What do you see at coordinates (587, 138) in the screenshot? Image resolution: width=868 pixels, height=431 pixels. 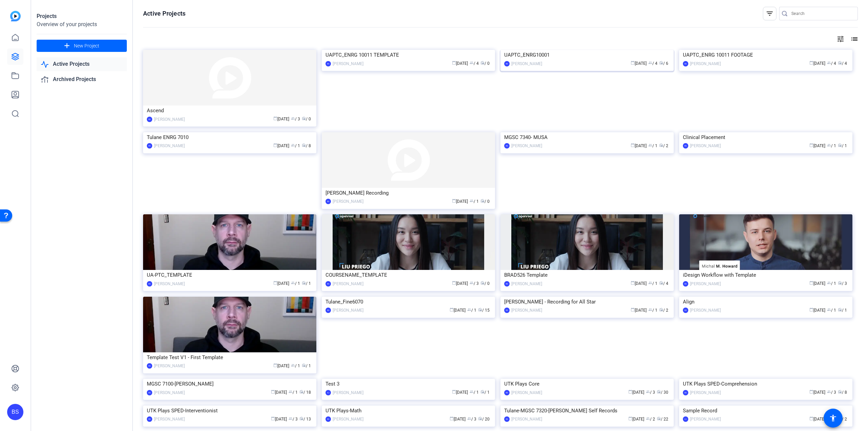 I see `div: MGSC 7340- MUSA` at bounding box center [587, 138].